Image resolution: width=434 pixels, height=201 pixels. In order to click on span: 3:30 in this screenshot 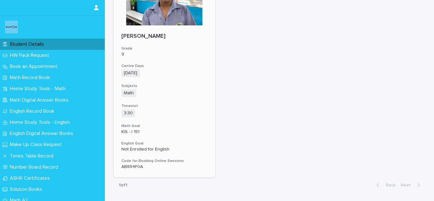, I will do `click(128, 113)`.